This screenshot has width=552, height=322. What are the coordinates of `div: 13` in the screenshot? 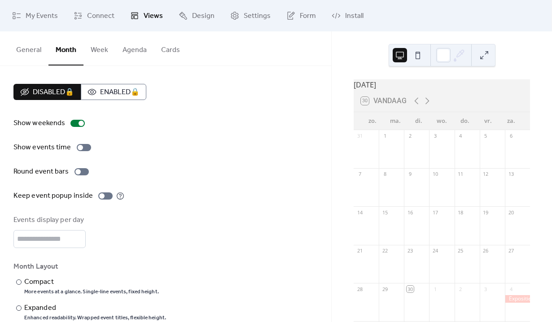 It's located at (510, 174).